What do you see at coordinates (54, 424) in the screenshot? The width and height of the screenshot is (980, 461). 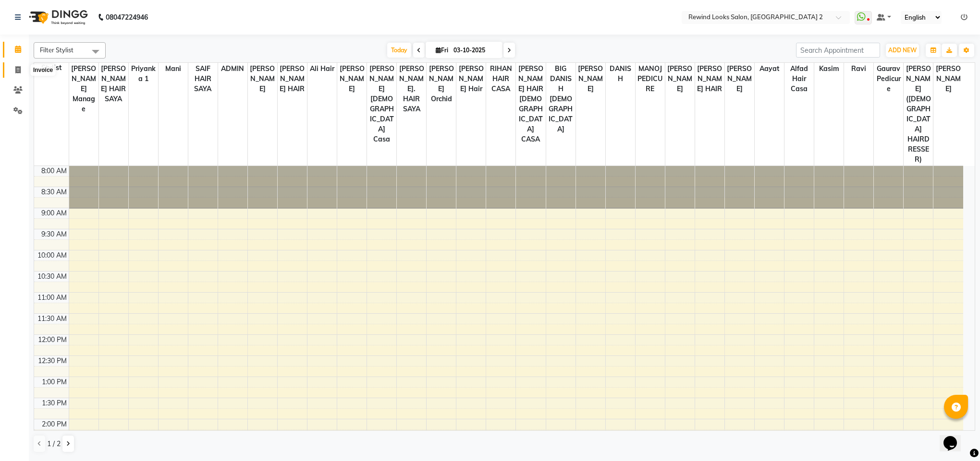 I see `div: 2:00 PM` at bounding box center [54, 424].